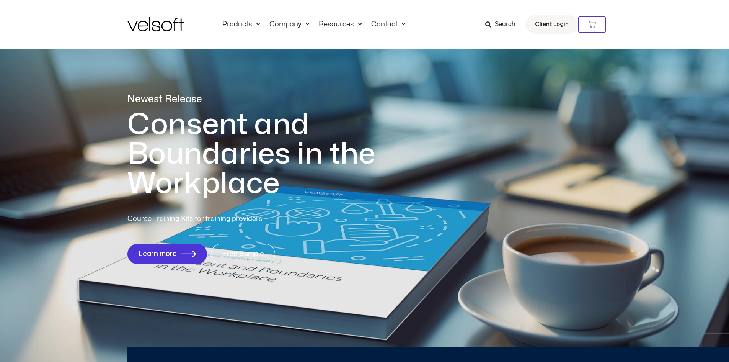  I want to click on span: Search, so click(505, 24).